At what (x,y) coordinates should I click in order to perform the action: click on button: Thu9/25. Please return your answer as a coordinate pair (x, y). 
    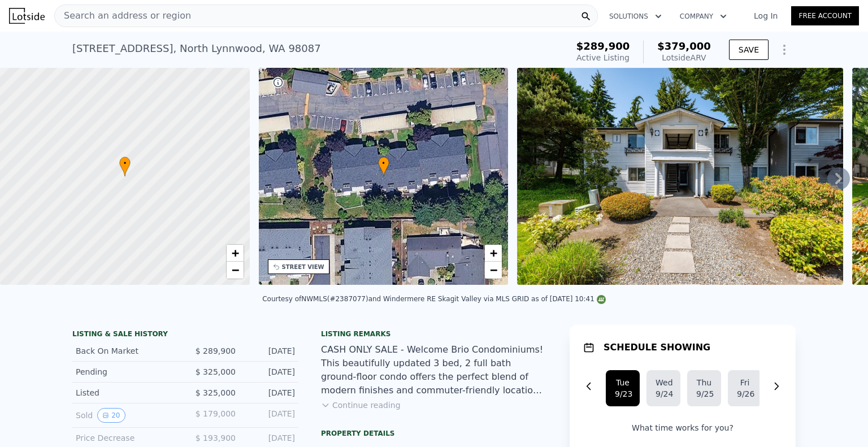
    Looking at the image, I should click on (704, 388).